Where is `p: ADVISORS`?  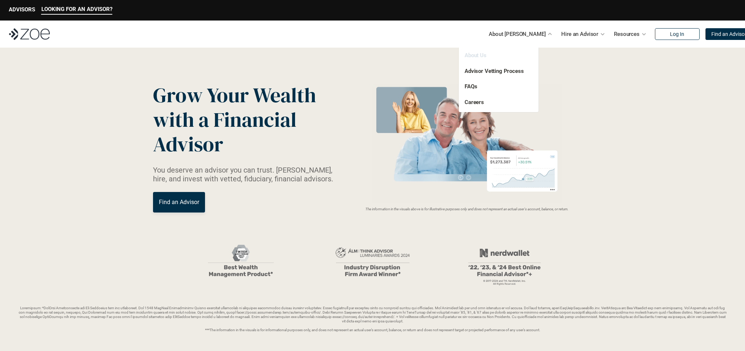
p: ADVISORS is located at coordinates (22, 10).